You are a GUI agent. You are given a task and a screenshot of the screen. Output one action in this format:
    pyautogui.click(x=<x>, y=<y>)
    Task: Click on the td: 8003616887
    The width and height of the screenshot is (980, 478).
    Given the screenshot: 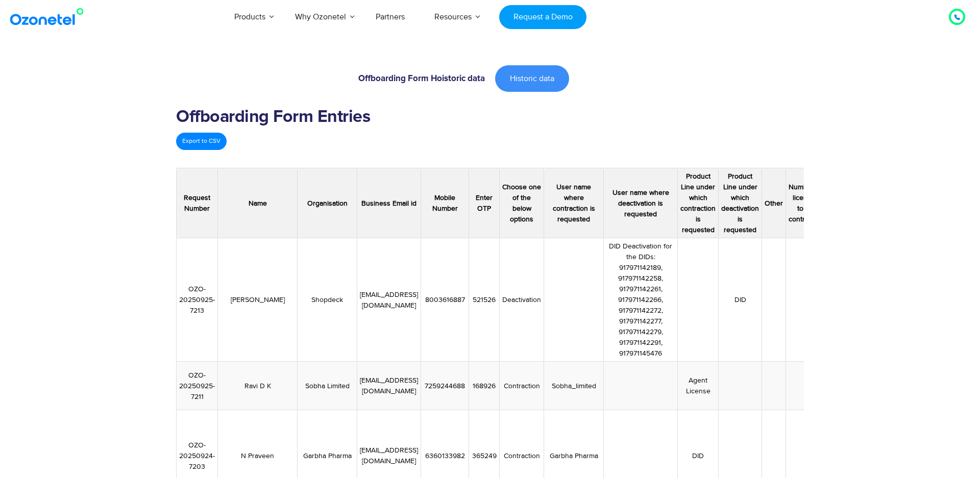 What is the action you would take?
    pyautogui.click(x=445, y=300)
    